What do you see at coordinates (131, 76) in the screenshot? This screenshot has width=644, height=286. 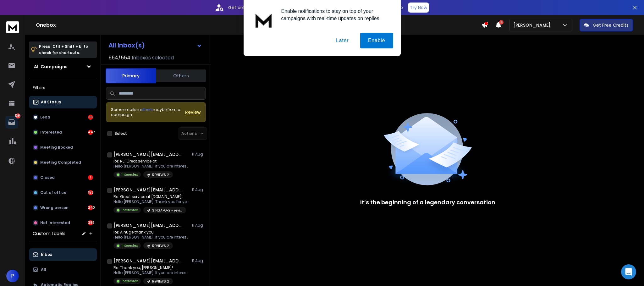 I see `button: Primary` at bounding box center [131, 76].